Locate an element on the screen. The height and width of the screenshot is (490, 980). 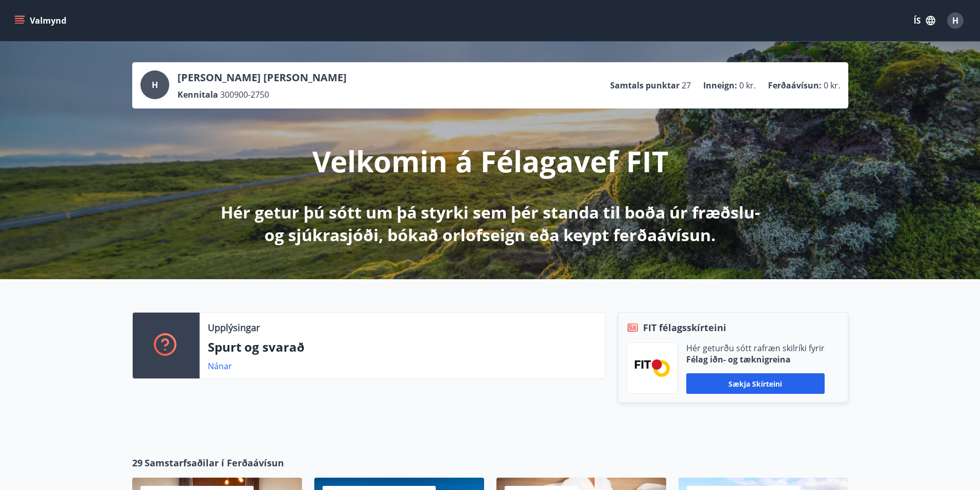
button: menu is located at coordinates (41, 20).